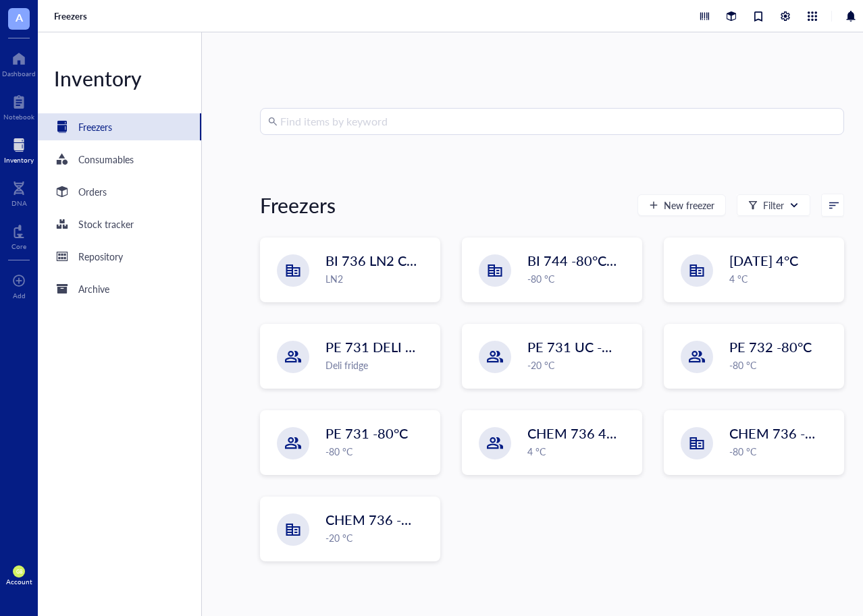 The width and height of the screenshot is (863, 616). What do you see at coordinates (580, 347) in the screenshot?
I see `span: PE 731 UC -20°C` at bounding box center [580, 347].